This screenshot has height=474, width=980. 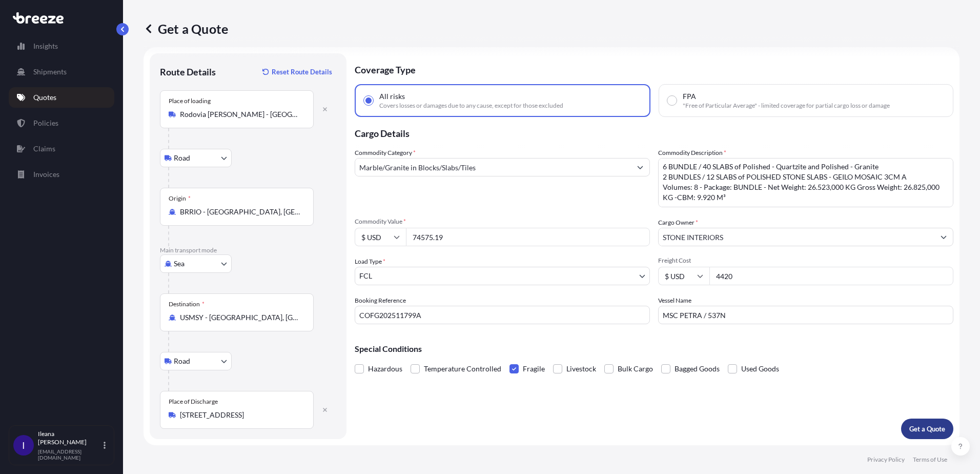 What do you see at coordinates (45, 98) in the screenshot?
I see `p: Quotes` at bounding box center [45, 98].